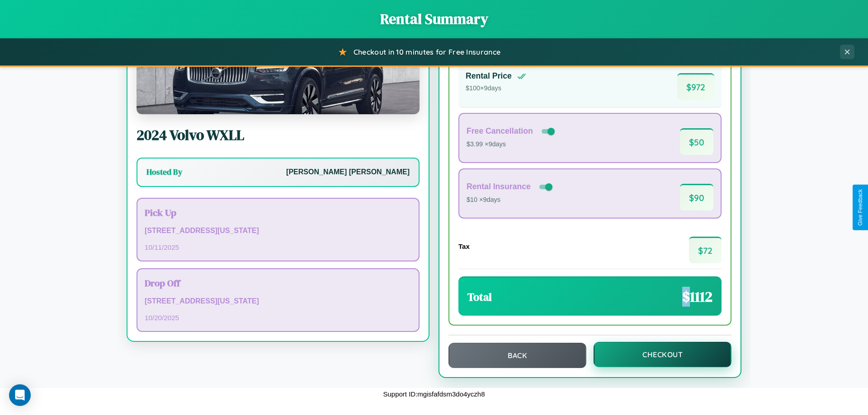 Image resolution: width=868 pixels, height=415 pixels. I want to click on h3: Drop Off, so click(278, 283).